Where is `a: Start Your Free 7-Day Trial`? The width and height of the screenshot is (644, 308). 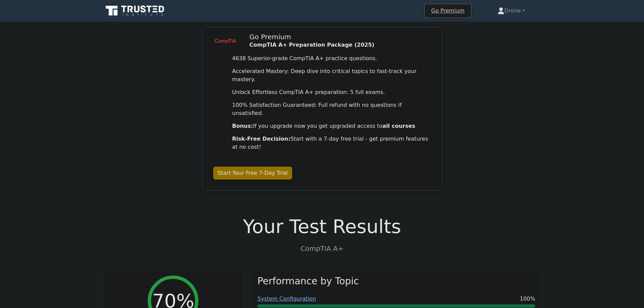 a: Start Your Free 7-Day Trial is located at coordinates (253, 174).